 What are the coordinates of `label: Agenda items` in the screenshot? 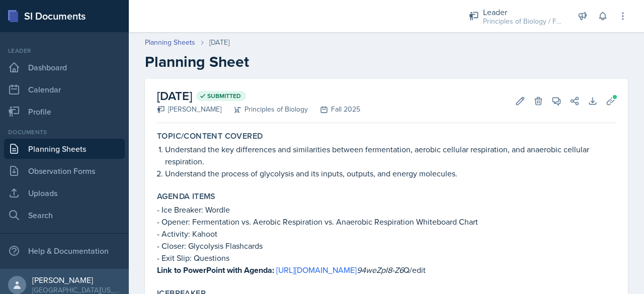 It's located at (186, 197).